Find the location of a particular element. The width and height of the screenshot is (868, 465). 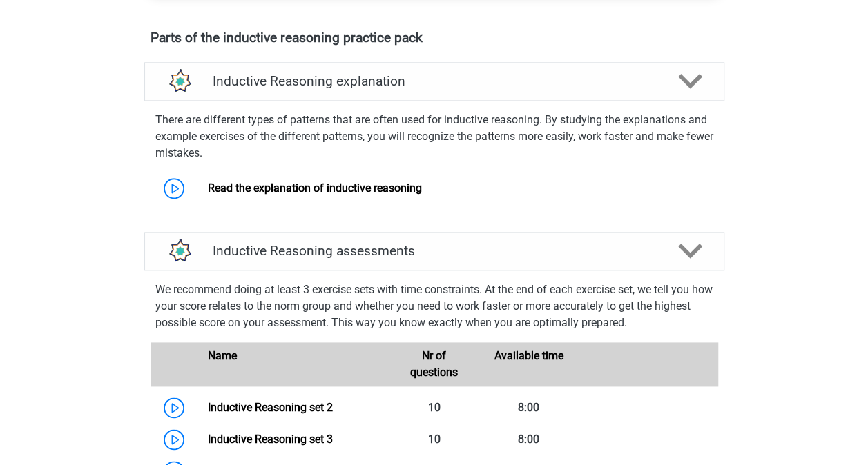

img: inductive reasoning assessments is located at coordinates (179, 250).